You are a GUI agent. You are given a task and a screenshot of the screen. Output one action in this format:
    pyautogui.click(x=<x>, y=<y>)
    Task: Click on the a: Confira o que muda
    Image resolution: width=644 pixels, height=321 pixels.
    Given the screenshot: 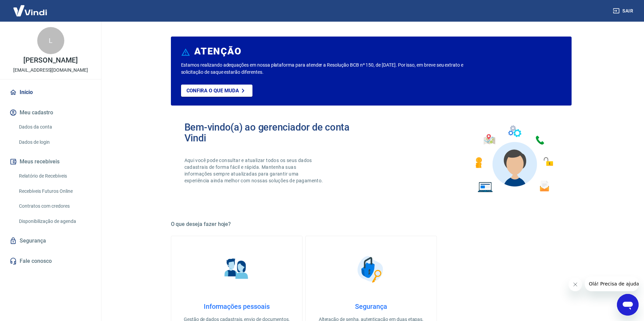 What is the action you would take?
    pyautogui.click(x=216, y=91)
    